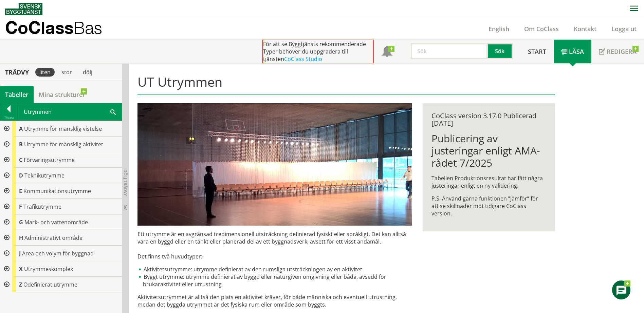 The image size is (644, 313). I want to click on span: E, so click(20, 191).